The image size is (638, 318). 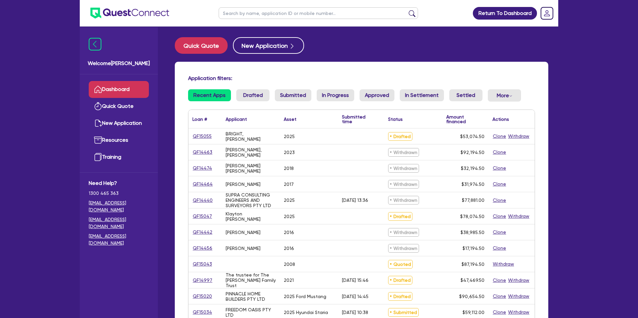 I want to click on a: Drafted, so click(x=253, y=95).